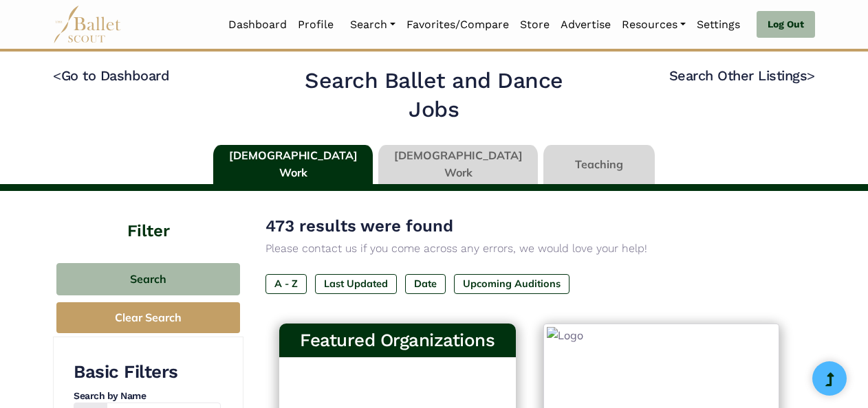 The image size is (868, 408). Describe the element at coordinates (785, 25) in the screenshot. I see `a: Log Out` at that location.